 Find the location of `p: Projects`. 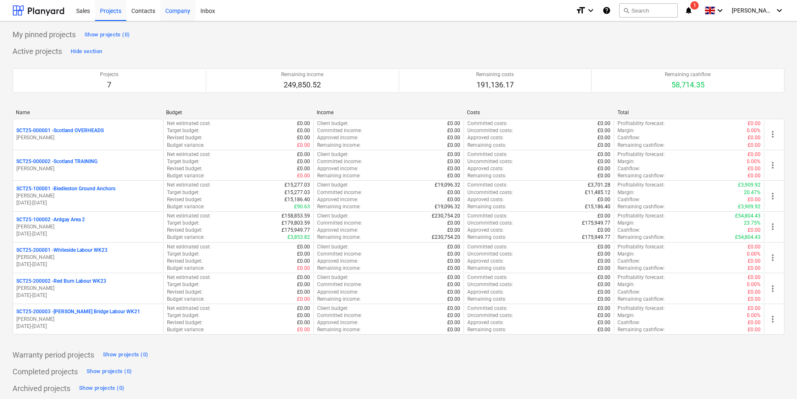

p: Projects is located at coordinates (109, 74).